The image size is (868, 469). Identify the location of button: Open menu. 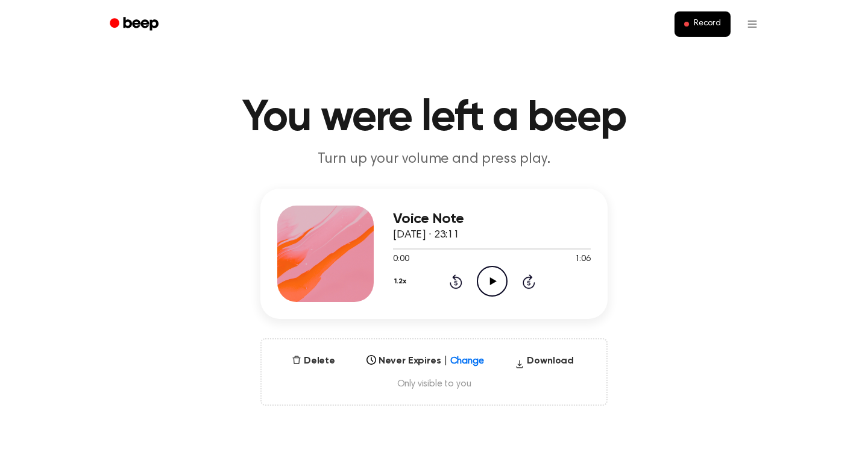
(753, 24).